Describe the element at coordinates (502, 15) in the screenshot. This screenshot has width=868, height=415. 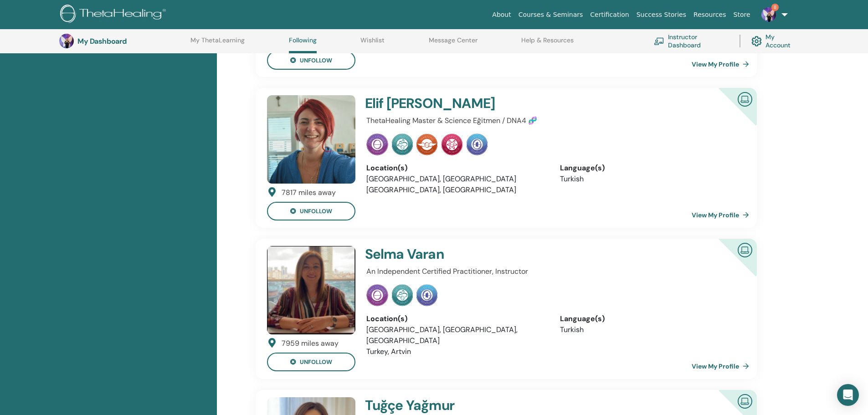
I see `a: About` at that location.